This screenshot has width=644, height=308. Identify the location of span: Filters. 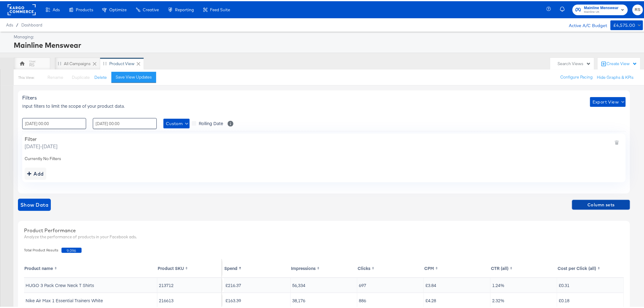
(30, 97).